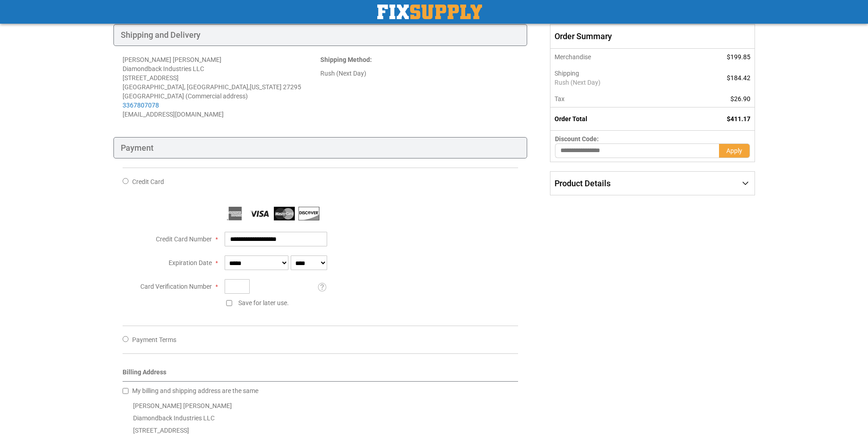  I want to click on span: Credit Card, so click(148, 182).